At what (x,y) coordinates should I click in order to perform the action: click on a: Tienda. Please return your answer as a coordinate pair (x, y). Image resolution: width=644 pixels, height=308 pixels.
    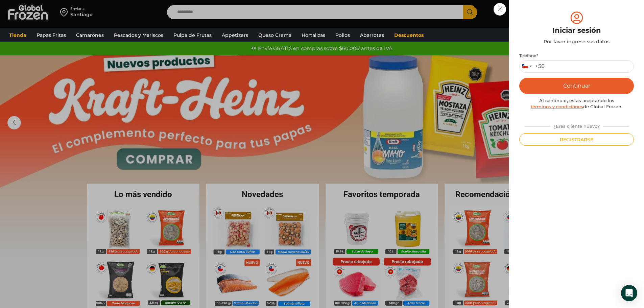
    Looking at the image, I should click on (18, 35).